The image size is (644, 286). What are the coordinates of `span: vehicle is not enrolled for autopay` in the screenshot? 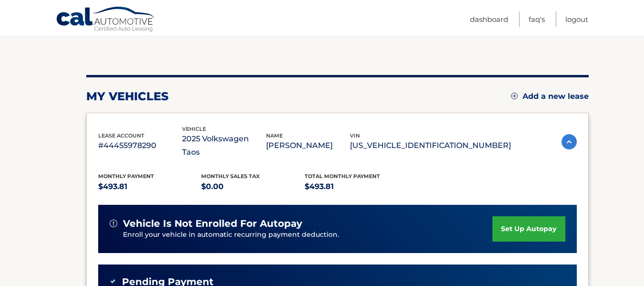 It's located at (213, 224).